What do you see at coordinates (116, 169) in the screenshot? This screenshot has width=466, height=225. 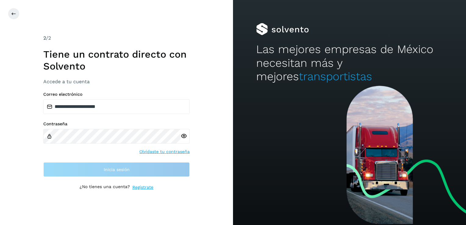 I see `span: Inicia sesión` at bounding box center [116, 169].